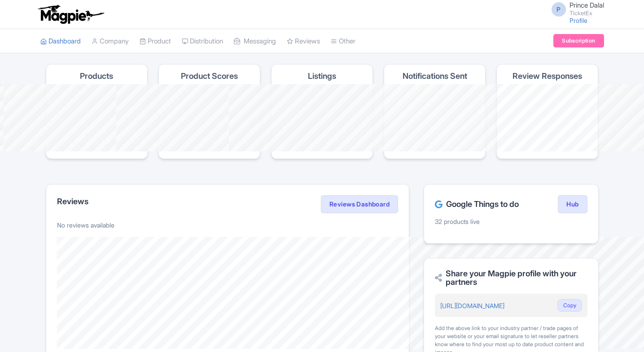 This screenshot has width=644, height=352. Describe the element at coordinates (435, 76) in the screenshot. I see `h4: Notifications Sent` at that location.